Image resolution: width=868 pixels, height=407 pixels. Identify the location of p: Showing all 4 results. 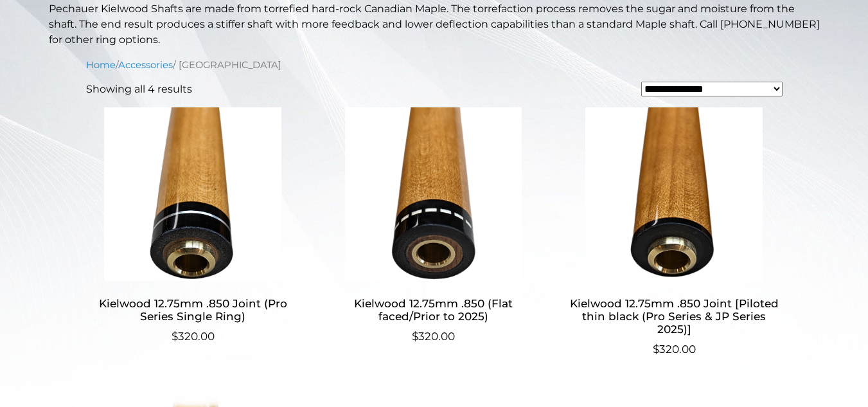
(139, 89).